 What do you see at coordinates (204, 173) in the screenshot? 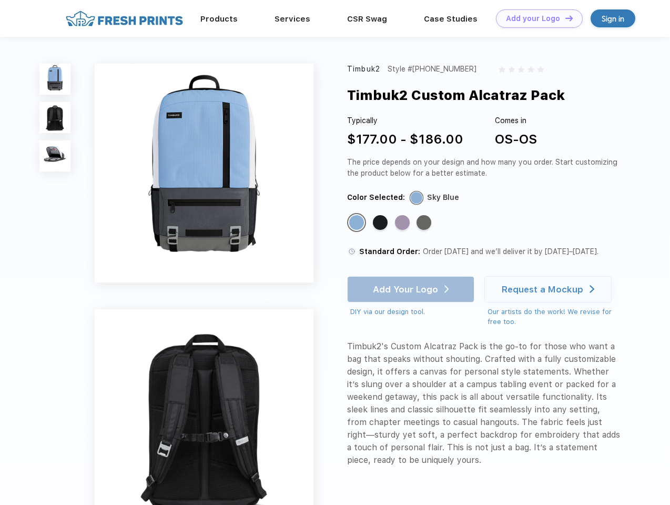
I see `img: func=resize&h=640` at bounding box center [204, 173].